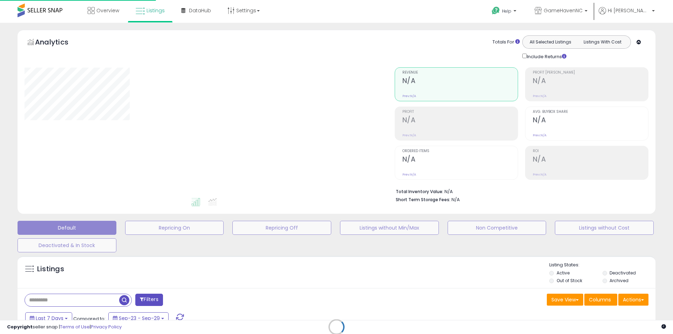  I want to click on span: ROI, so click(591, 151).